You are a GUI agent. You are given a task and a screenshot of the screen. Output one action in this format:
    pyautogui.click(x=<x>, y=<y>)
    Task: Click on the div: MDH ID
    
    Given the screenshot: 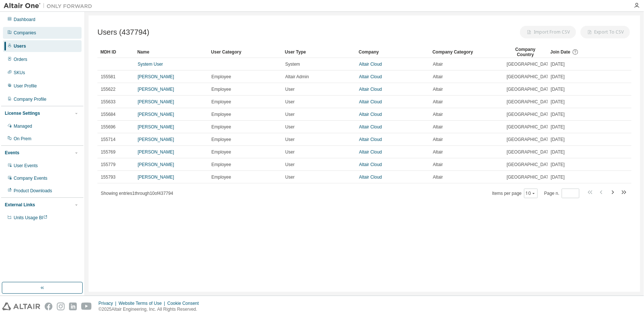 What is the action you would take?
    pyautogui.click(x=116, y=52)
    